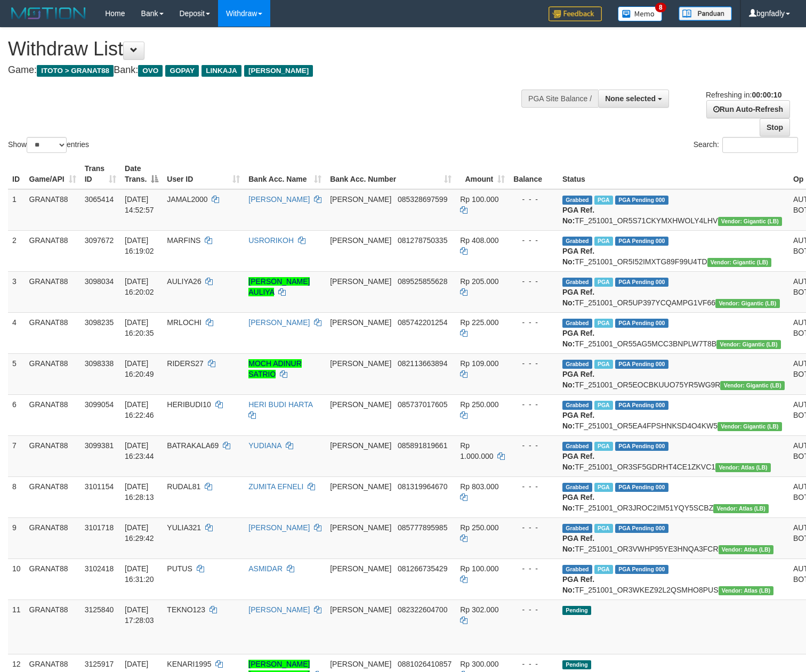 This screenshot has height=672, width=806. Describe the element at coordinates (99, 404) in the screenshot. I see `span: 3099054` at that location.